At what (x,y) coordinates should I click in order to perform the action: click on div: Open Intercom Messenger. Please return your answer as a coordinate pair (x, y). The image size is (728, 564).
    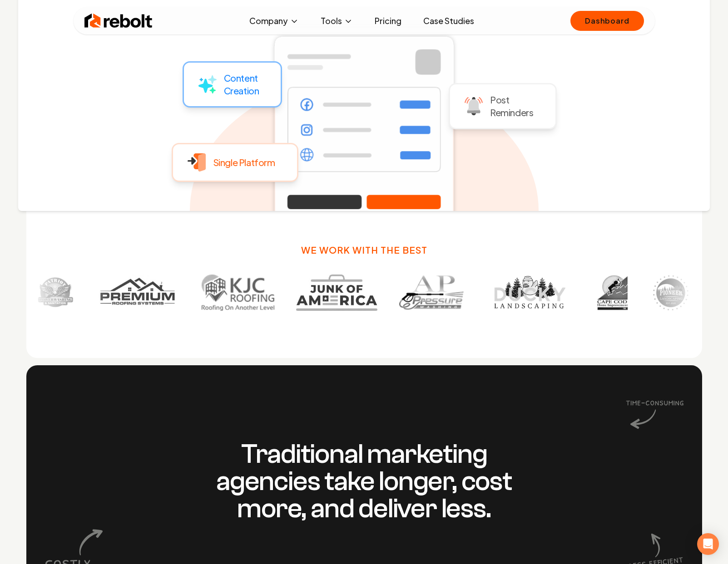
    Looking at the image, I should click on (708, 544).